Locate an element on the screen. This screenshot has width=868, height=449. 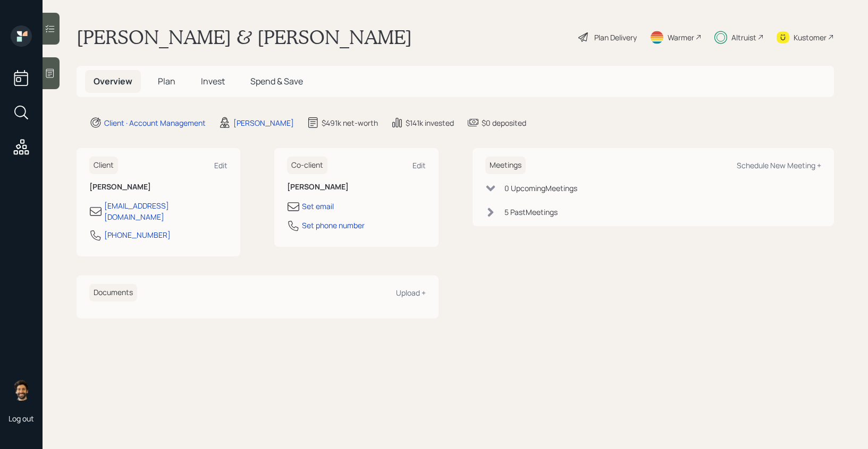
div: 0 Upcoming Meeting s is located at coordinates (541, 188).